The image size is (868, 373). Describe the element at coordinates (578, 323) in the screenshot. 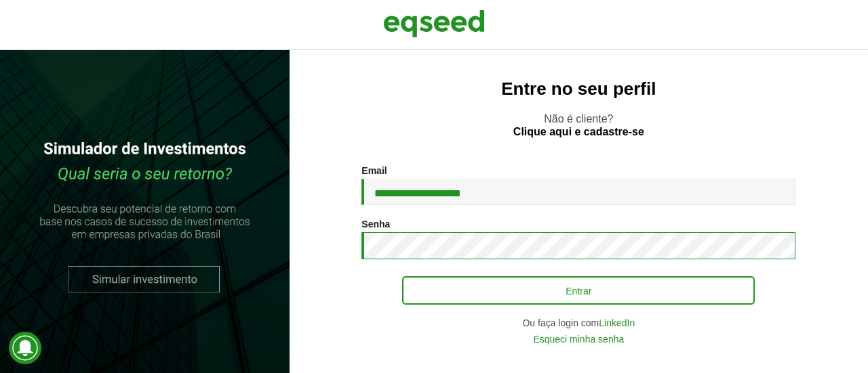

I see `div: Ou faça login com` at that location.